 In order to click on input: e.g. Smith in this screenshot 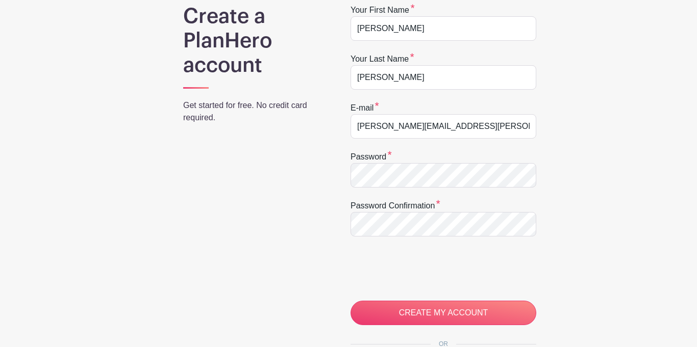, I will do `click(443, 78)`.